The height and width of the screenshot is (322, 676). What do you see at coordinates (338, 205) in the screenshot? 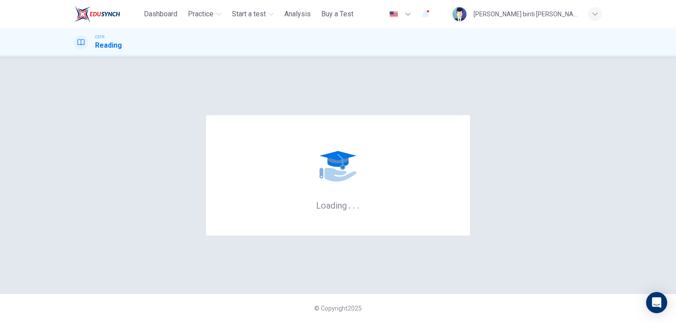
I see `h6: Loading` at bounding box center [338, 205].